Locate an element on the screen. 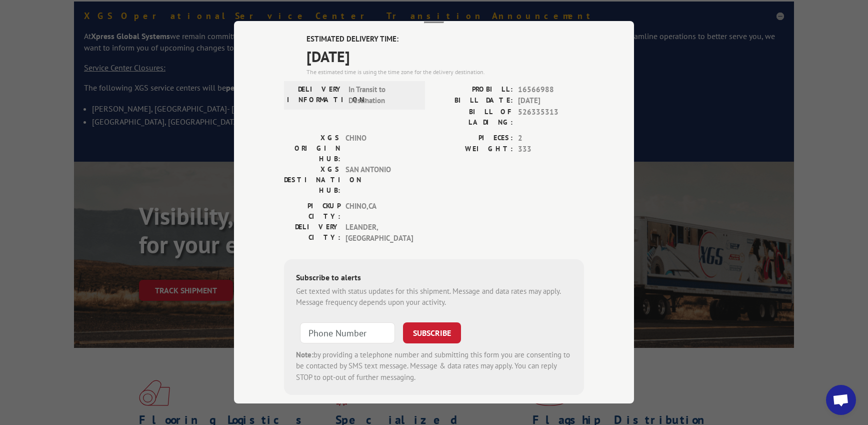 The width and height of the screenshot is (868, 425). span: 526335313 is located at coordinates (551, 117).